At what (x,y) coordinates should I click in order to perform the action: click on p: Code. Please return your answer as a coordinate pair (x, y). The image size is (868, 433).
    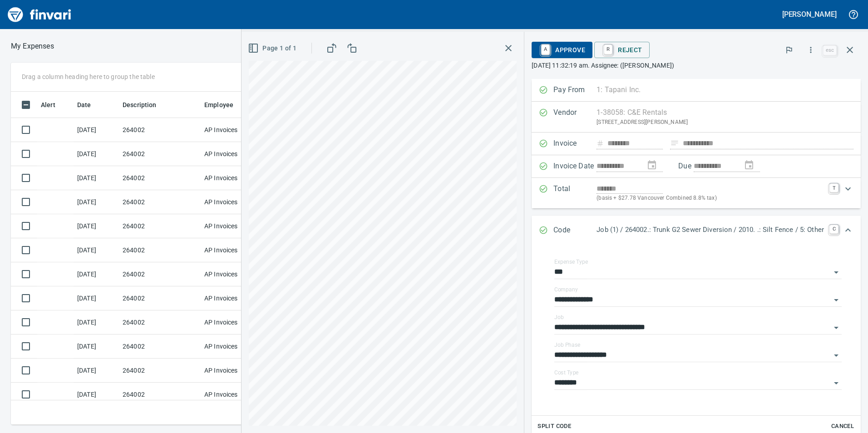
    Looking at the image, I should click on (575, 231).